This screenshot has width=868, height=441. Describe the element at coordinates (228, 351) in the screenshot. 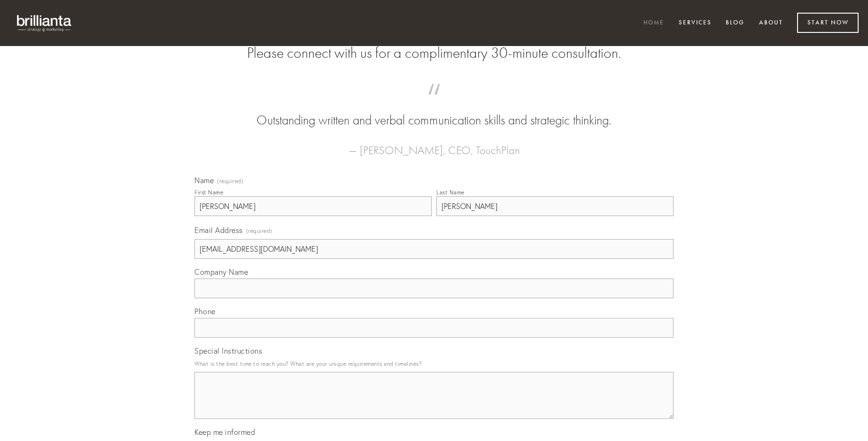

I see `span: Special Instructions` at that location.